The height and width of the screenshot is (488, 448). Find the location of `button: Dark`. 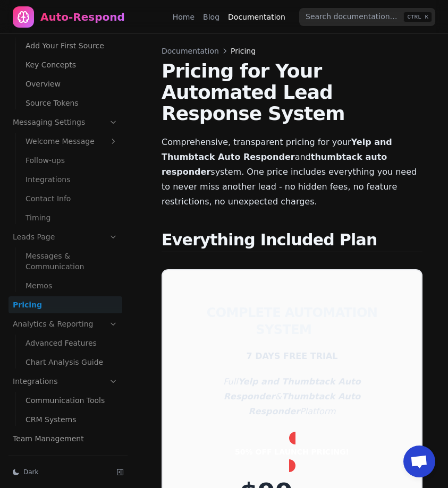

button: Dark is located at coordinates (59, 472).